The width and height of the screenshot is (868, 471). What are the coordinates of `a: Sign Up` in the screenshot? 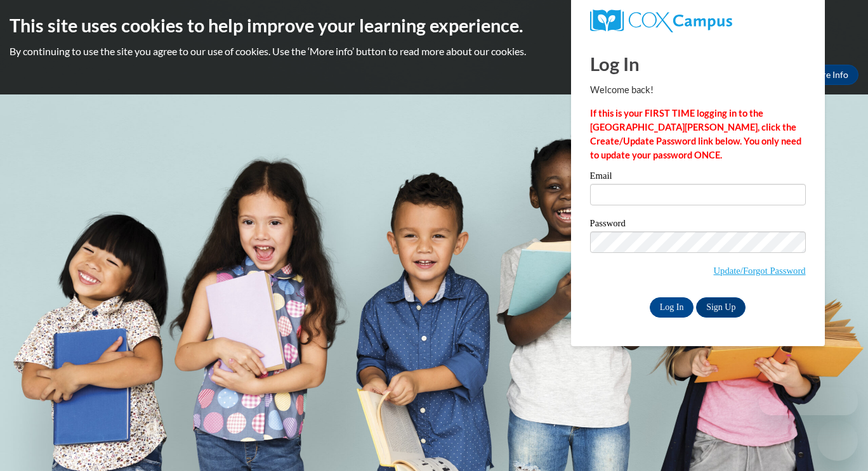 It's located at (721, 307).